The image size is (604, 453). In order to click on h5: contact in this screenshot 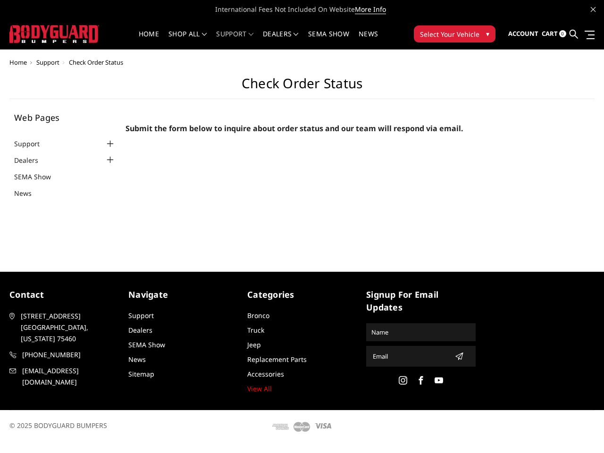, I will do `click(64, 295)`.